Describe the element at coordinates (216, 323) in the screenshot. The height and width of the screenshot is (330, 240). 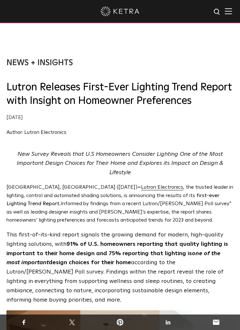
I see `img: email sharing button` at that location.